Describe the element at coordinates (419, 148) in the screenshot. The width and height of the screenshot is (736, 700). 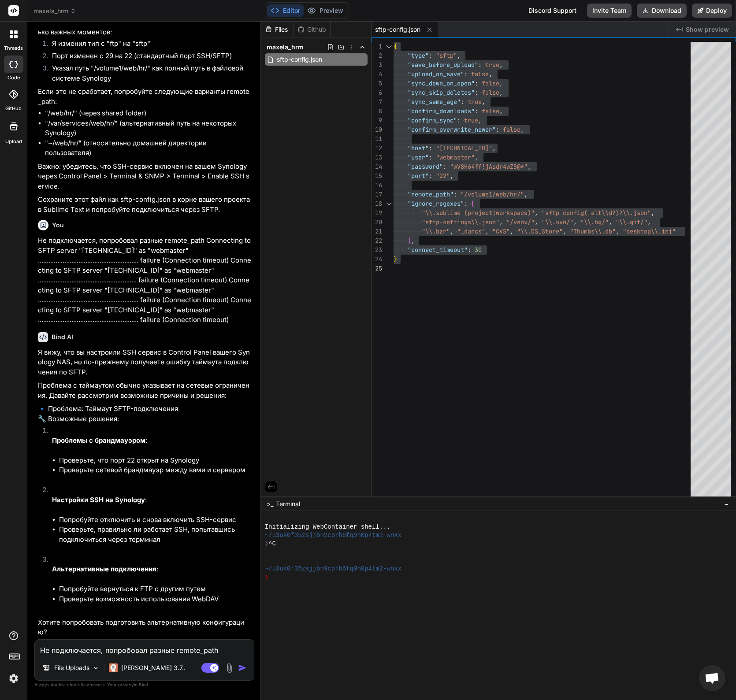
I see `span: "host"` at that location.